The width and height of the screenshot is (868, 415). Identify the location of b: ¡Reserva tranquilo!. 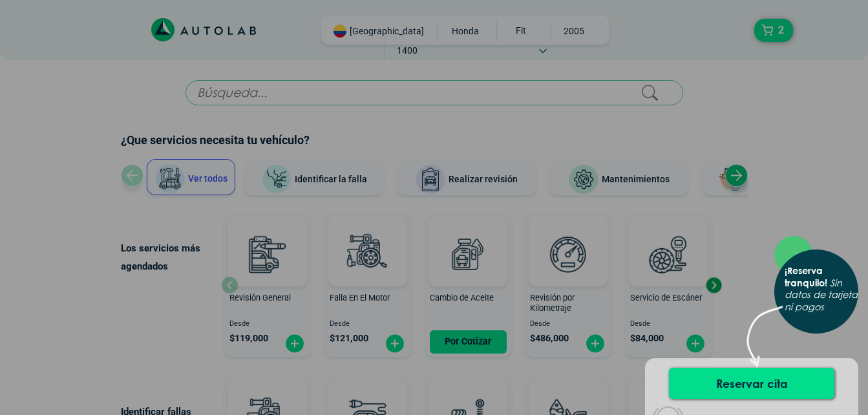
(806, 277).